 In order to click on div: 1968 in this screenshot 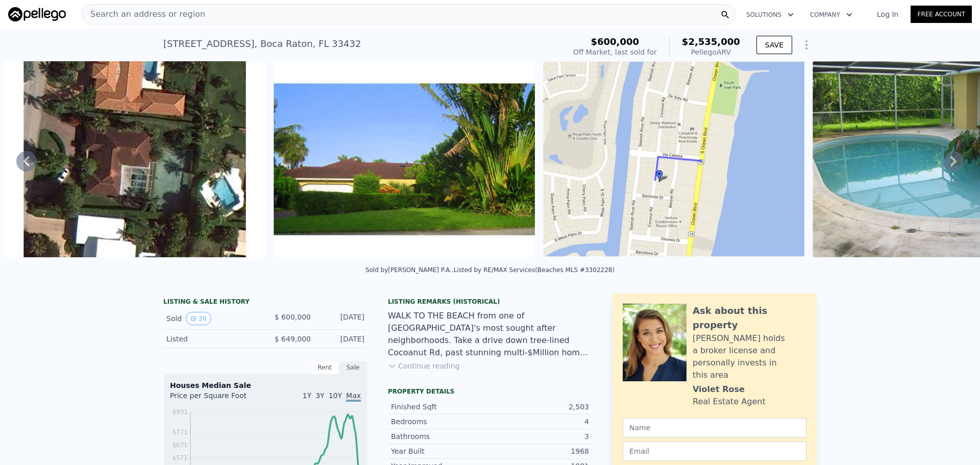, I will do `click(539, 452)`.